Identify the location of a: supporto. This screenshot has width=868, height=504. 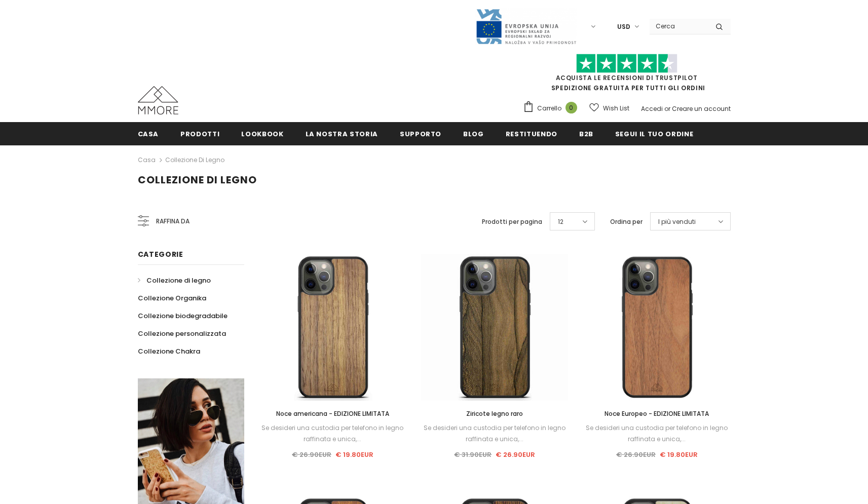
(420, 133).